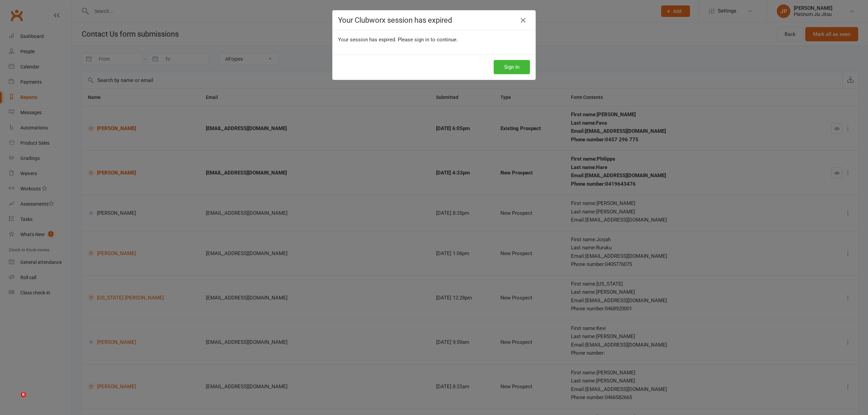 Image resolution: width=868 pixels, height=415 pixels. I want to click on span: 6, so click(24, 394).